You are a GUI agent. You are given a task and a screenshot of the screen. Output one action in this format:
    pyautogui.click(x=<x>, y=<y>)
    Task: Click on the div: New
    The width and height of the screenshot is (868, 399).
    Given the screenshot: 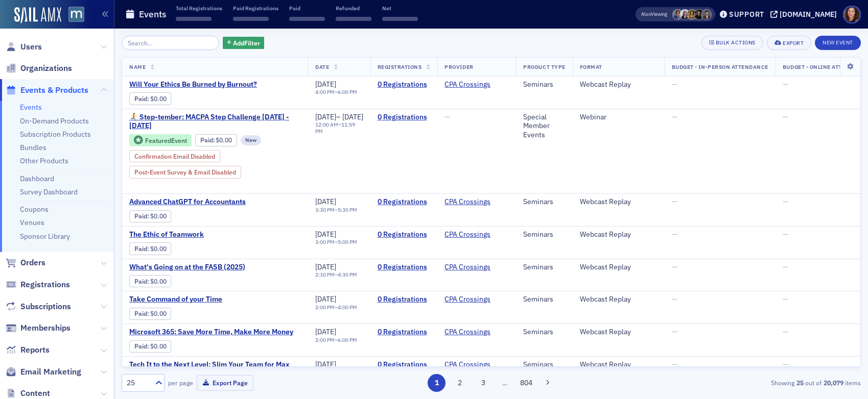 What is the action you would take?
    pyautogui.click(x=251, y=140)
    